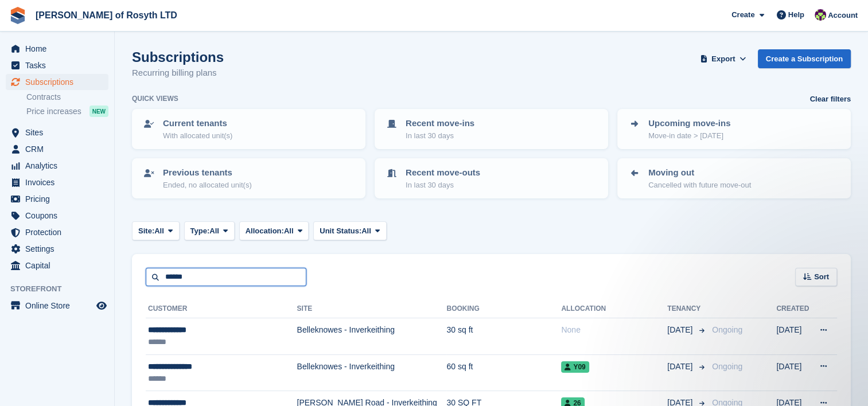  I want to click on span: Sort, so click(821, 278).